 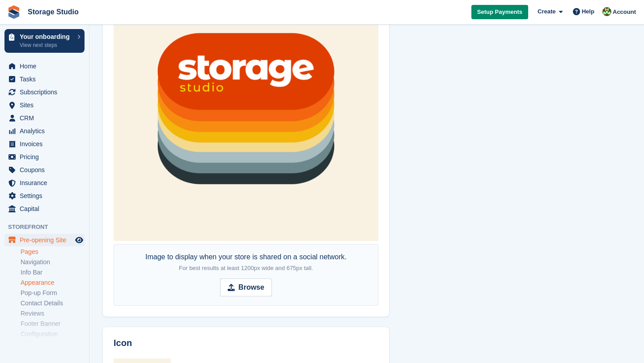 What do you see at coordinates (52, 272) in the screenshot?
I see `a: Info Bar` at bounding box center [52, 272].